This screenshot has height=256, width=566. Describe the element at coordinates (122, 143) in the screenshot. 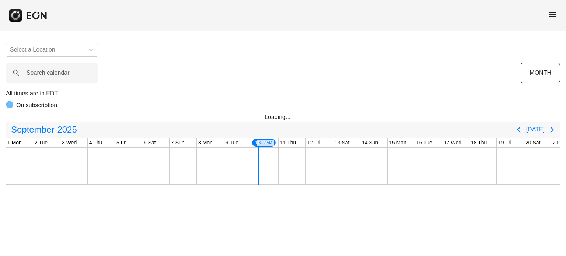

I see `div: 5 Fri` at that location.